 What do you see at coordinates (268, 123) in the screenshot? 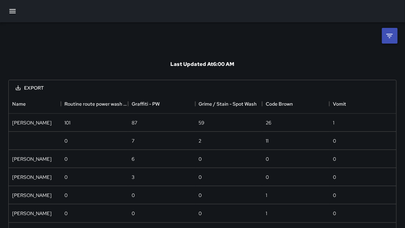
I see `div: 26` at bounding box center [268, 123].